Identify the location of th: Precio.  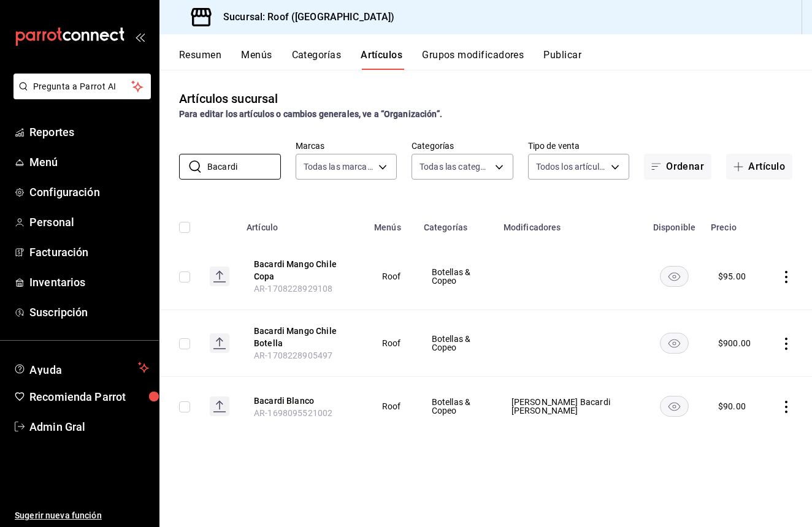
(734, 224).